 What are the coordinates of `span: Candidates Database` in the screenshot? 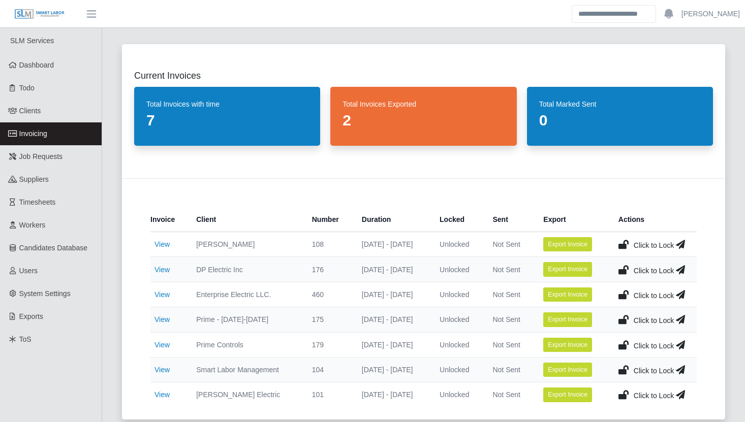 It's located at (53, 248).